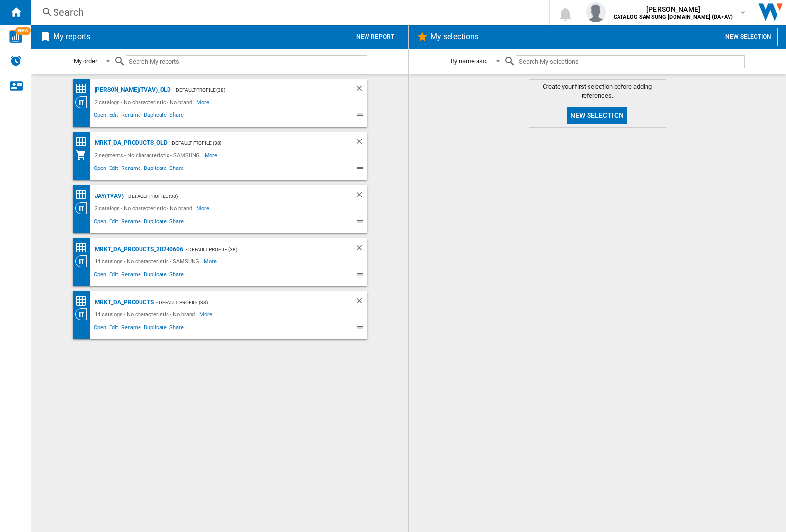 The width and height of the screenshot is (786, 532). I want to click on img: profile.jpg, so click(596, 12).